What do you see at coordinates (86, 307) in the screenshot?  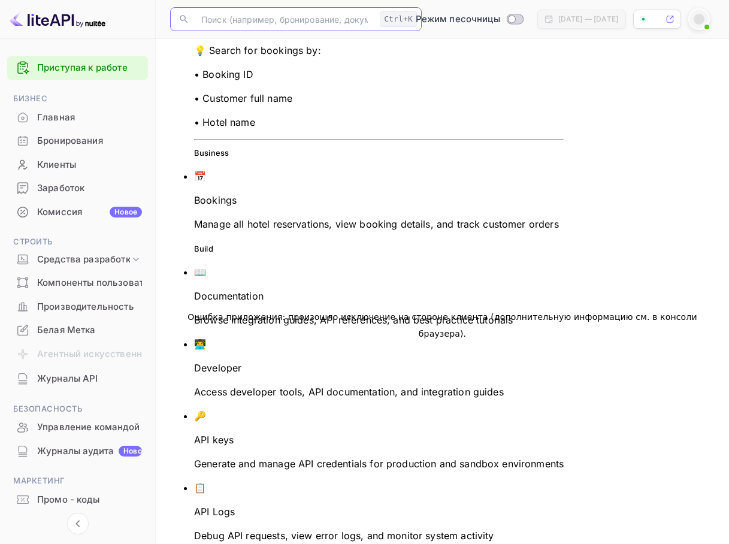 I see `ya-tr-span: Производительность` at bounding box center [86, 307].